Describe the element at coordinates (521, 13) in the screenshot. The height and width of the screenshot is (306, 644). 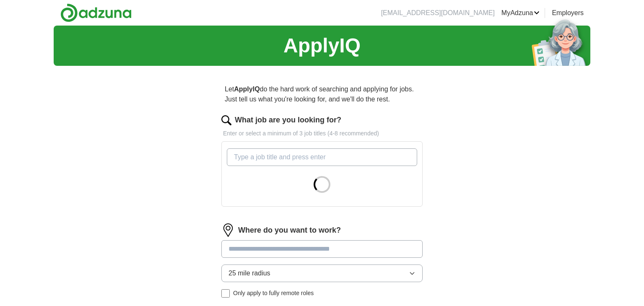
I see `a: MyAdzuna` at that location.